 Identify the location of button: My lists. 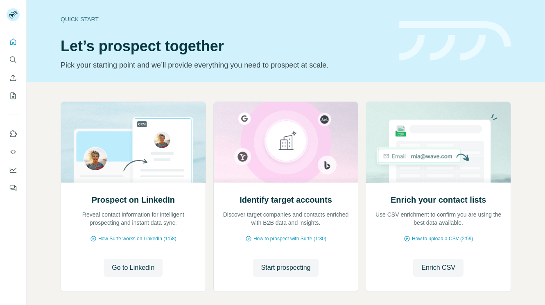
(13, 96).